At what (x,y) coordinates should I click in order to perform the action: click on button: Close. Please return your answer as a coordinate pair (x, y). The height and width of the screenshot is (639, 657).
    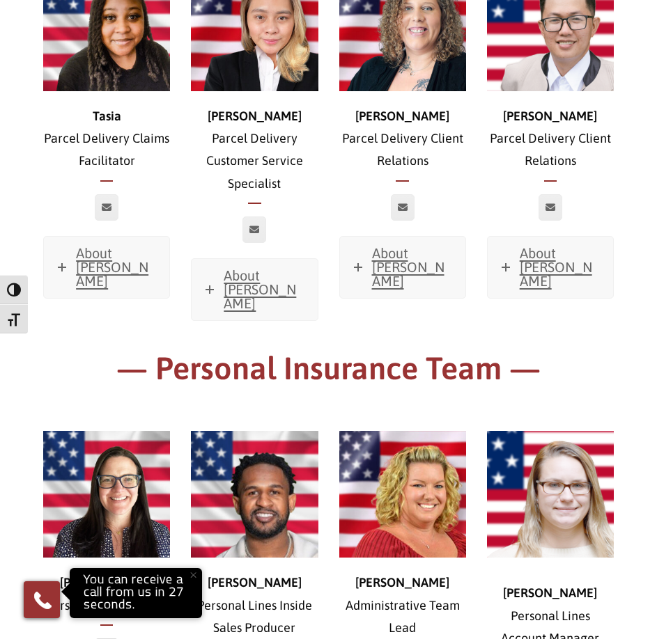
    Looking at the image, I should click on (193, 575).